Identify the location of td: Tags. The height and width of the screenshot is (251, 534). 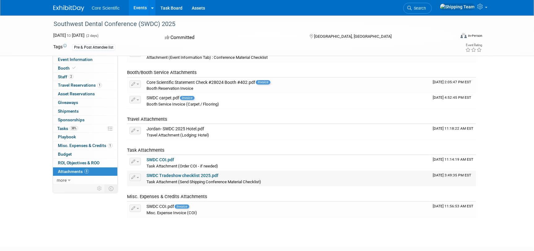
(60, 47).